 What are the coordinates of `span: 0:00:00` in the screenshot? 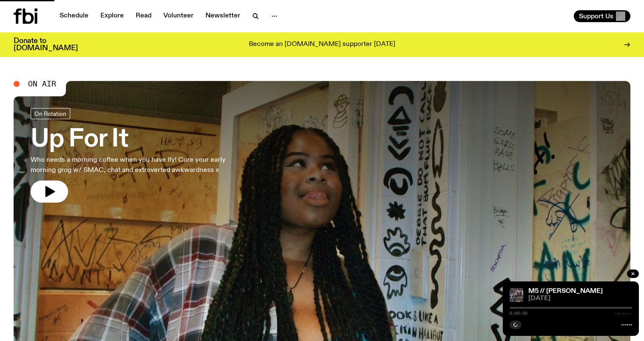 It's located at (519, 313).